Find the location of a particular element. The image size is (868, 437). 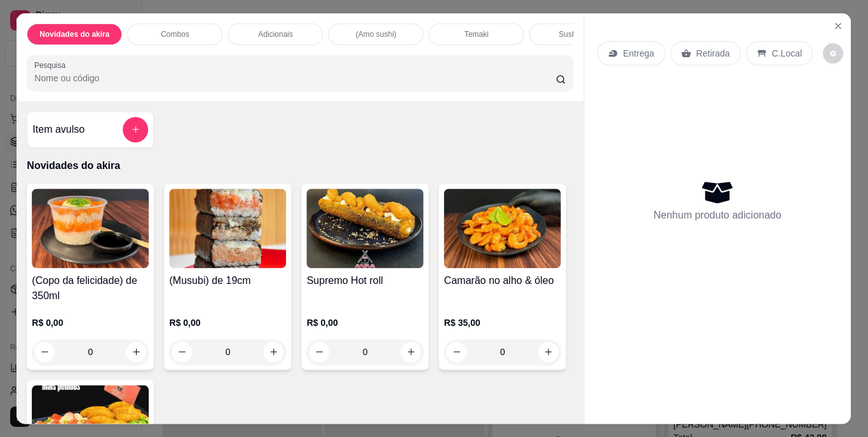

h4: (Musubi) de 19cm is located at coordinates (228, 280).